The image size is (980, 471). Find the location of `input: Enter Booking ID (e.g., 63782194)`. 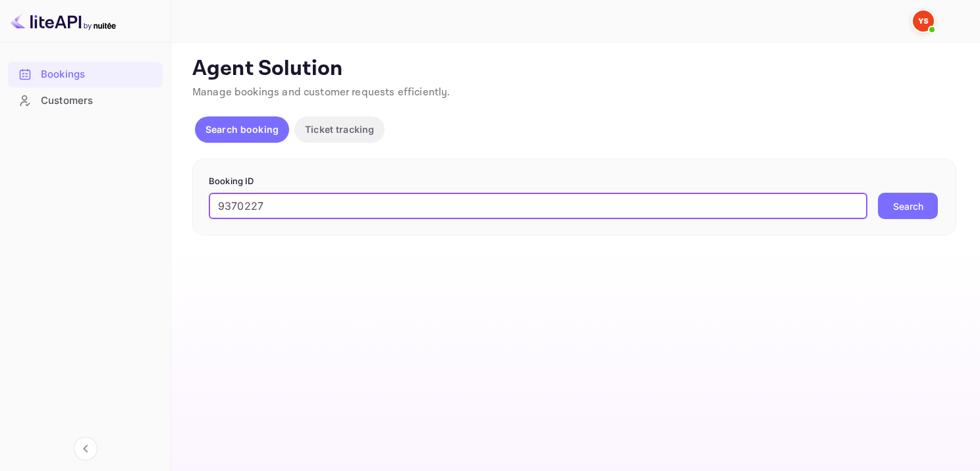

input: Enter Booking ID (e.g., 63782194) is located at coordinates (538, 206).